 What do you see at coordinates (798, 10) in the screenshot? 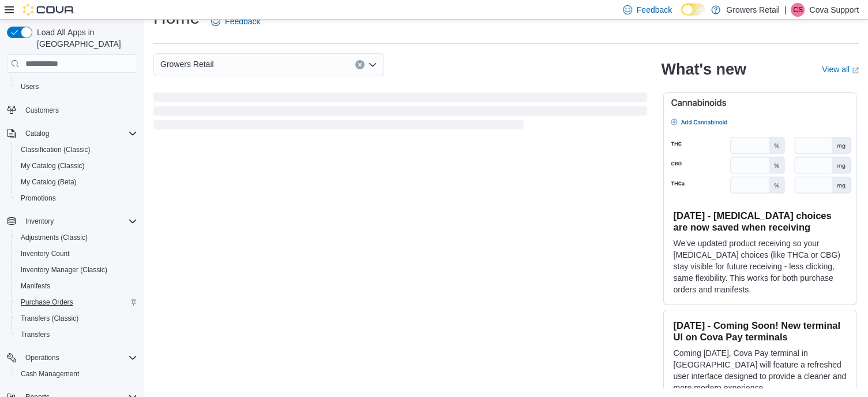
I see `span: CS` at bounding box center [798, 10].